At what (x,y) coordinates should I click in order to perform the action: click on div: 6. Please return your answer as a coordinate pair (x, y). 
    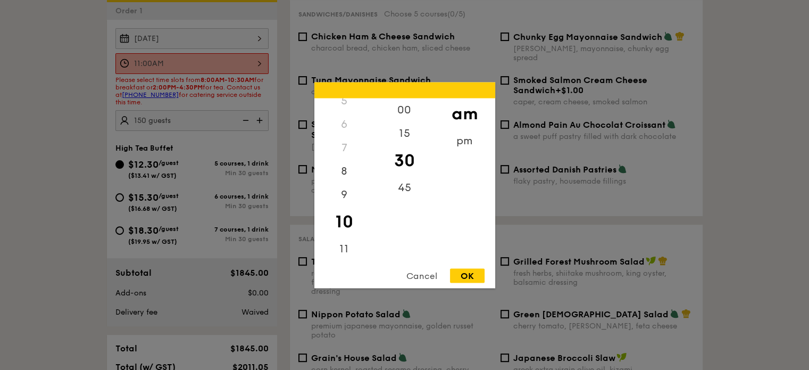
    Looking at the image, I should click on (344, 124).